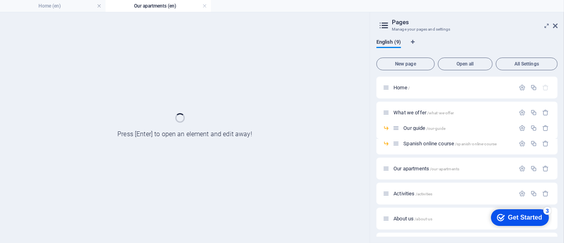 This screenshot has width=564, height=243. I want to click on span: Open all, so click(465, 64).